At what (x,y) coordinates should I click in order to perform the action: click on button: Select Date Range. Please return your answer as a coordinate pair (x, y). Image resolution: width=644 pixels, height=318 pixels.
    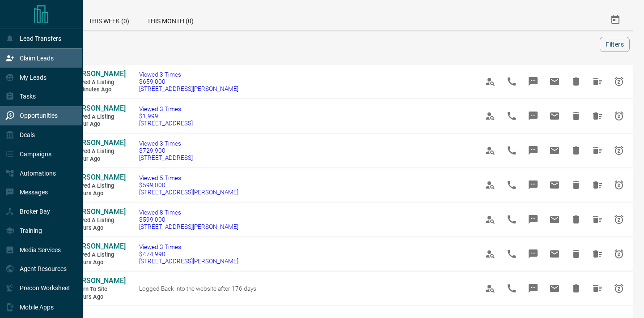
    Looking at the image, I should click on (615, 20).